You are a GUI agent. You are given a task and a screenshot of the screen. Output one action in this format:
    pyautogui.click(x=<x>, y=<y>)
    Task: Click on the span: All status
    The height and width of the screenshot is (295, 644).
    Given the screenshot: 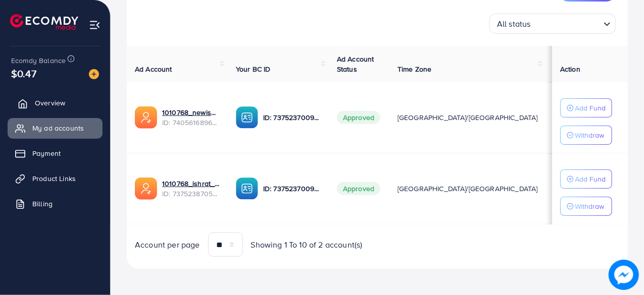 What is the action you would take?
    pyautogui.click(x=514, y=24)
    